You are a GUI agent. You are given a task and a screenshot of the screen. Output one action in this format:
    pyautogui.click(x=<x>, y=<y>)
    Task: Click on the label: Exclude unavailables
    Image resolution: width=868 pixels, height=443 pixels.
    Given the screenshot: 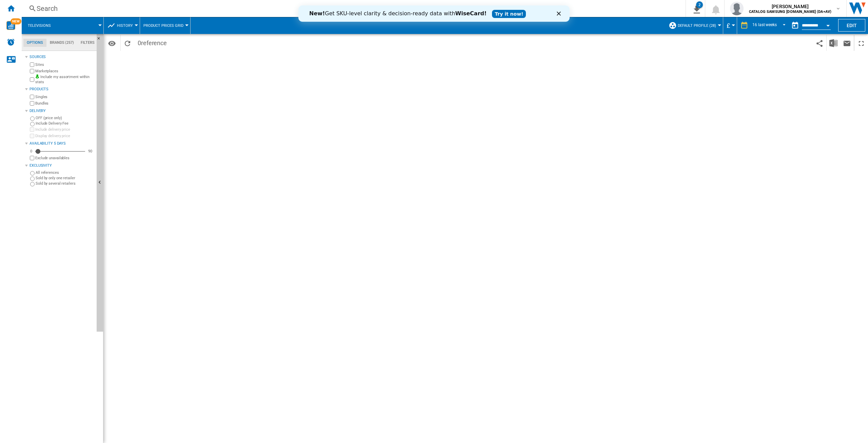 What is the action you would take?
    pyautogui.click(x=64, y=158)
    